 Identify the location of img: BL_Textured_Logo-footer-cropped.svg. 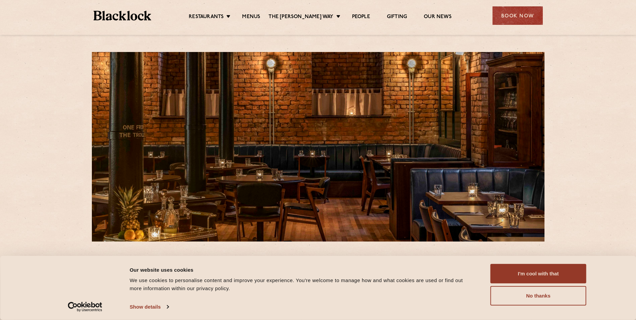
(122, 15).